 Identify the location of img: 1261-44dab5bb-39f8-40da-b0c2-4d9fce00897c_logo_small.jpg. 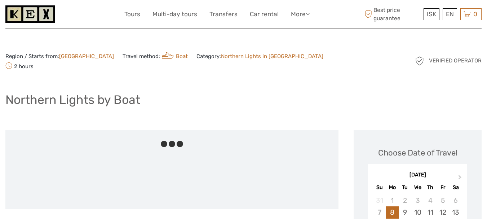
(30, 14).